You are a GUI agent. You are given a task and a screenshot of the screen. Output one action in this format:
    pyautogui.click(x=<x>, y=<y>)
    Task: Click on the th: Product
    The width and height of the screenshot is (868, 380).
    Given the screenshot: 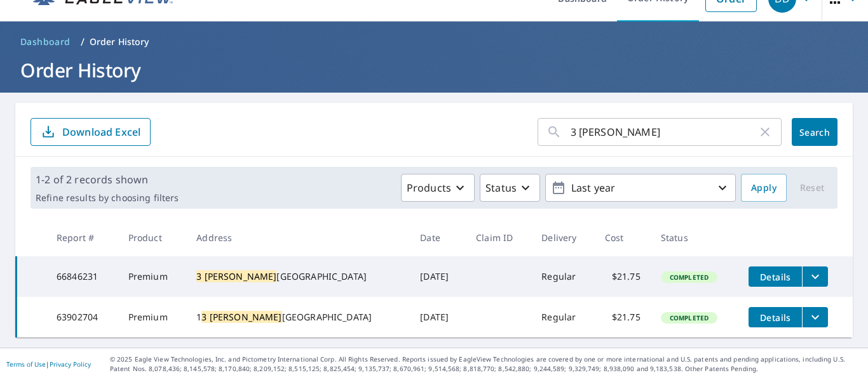 What is the action you would take?
    pyautogui.click(x=153, y=238)
    